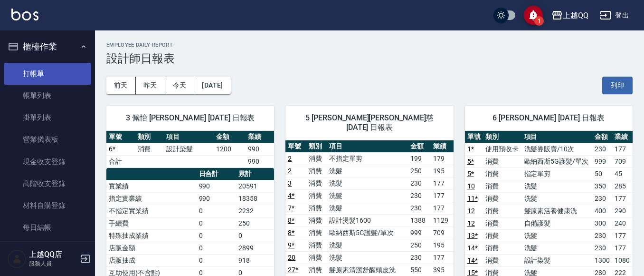 This screenshot has width=644, height=276. Describe the element at coordinates (602, 223) in the screenshot. I see `td: 300` at that location.